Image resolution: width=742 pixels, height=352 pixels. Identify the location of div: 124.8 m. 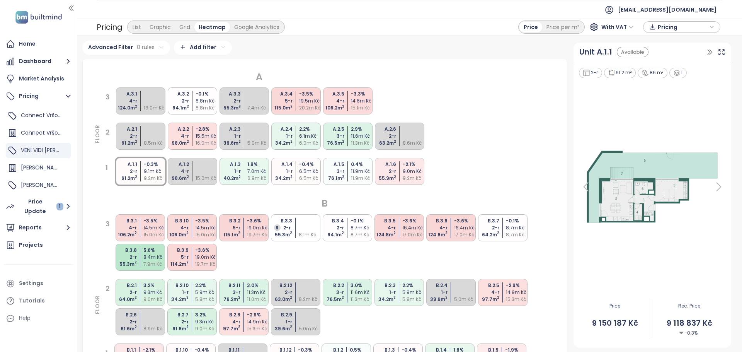
(436, 234).